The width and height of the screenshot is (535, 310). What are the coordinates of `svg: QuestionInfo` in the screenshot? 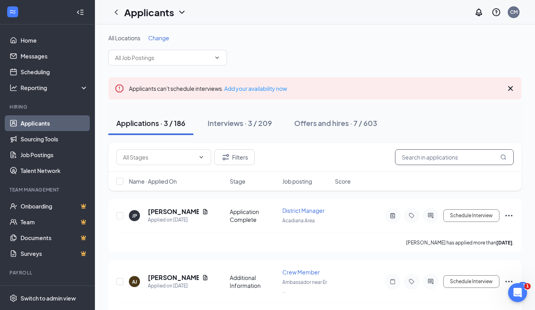 It's located at (496, 12).